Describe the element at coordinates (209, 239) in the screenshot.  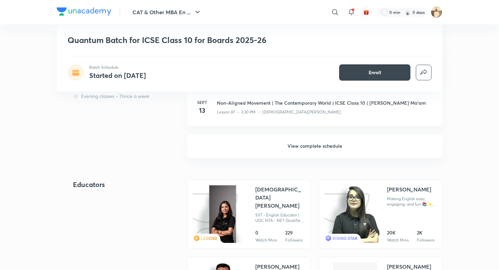
I see `span: LEGEND` at that location.